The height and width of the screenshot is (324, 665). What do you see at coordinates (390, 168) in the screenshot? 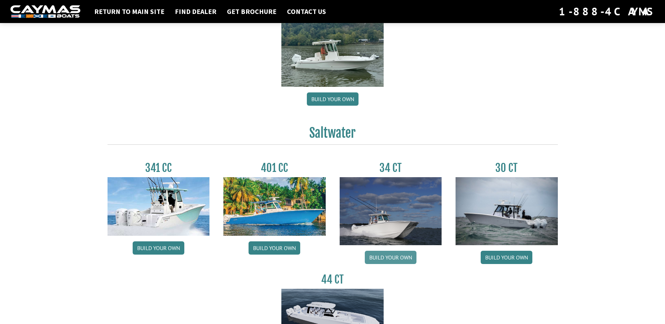
I see `h3: 34 CT` at bounding box center [390, 168].